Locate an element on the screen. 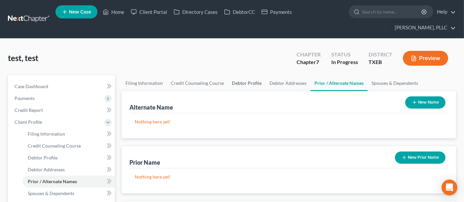 Image resolution: width=464 pixels, height=202 pixels. div: Status is located at coordinates (345, 55).